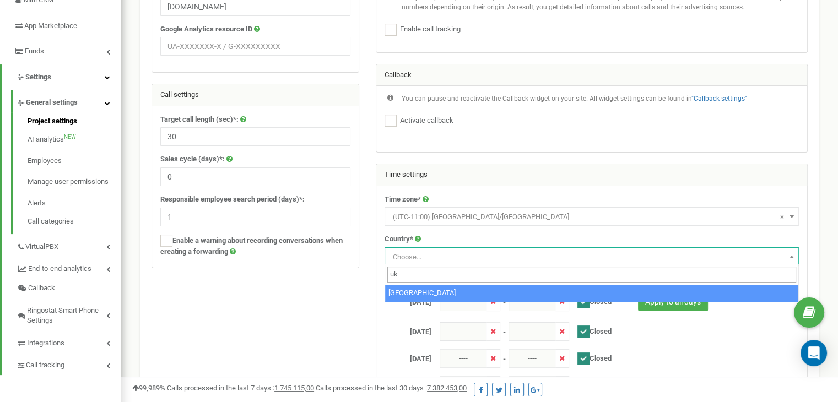 This screenshot has width=838, height=402. I want to click on span: (UTC-11:00) Pacific/Midway, so click(592, 217).